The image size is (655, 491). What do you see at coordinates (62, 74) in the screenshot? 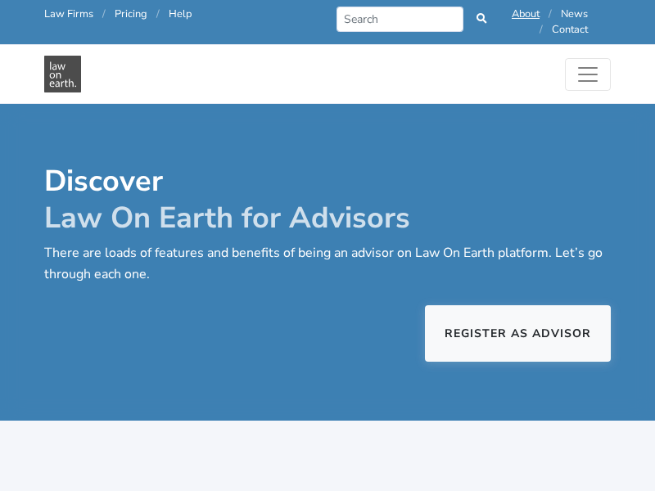
I see `img: Discover Law On Earth for Advisors` at bounding box center [62, 74].